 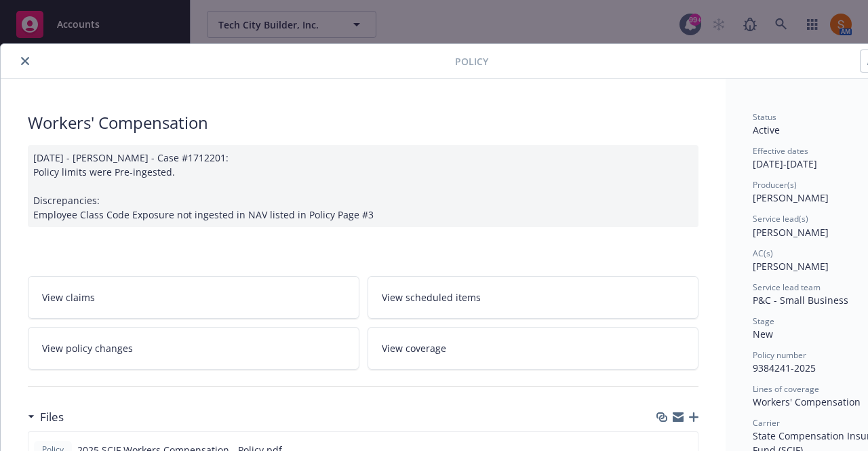 What do you see at coordinates (800, 300) in the screenshot?
I see `span: P&C - Small Business` at bounding box center [800, 300].